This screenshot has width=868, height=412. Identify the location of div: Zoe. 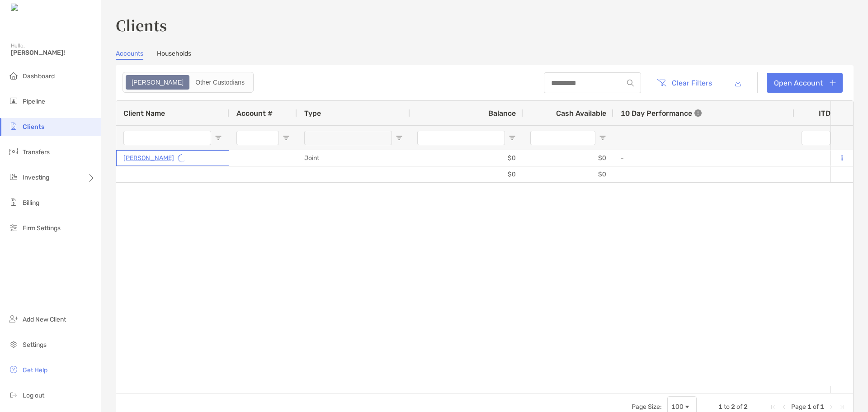
(157, 82).